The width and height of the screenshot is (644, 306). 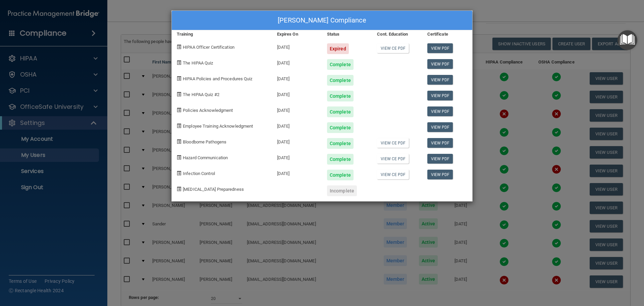 I want to click on span: Bloodborne Pathogens, so click(x=205, y=142).